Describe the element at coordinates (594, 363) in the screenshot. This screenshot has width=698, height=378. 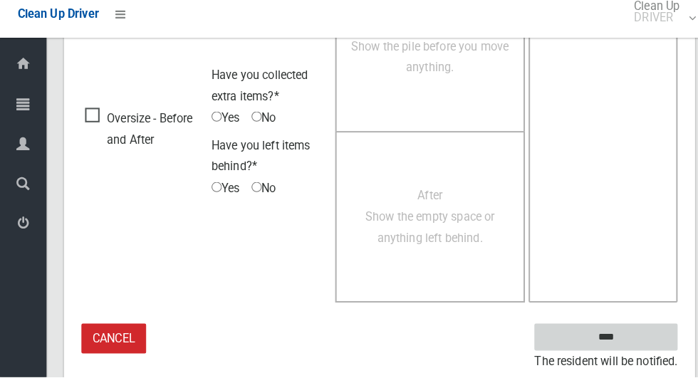
I see `small: The resident will be notified.` at that location.